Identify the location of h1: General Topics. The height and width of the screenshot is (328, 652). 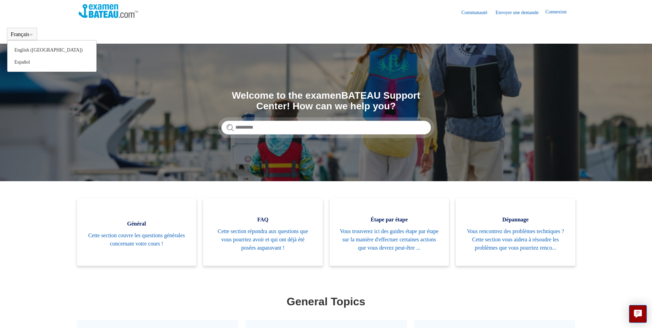
(326, 302).